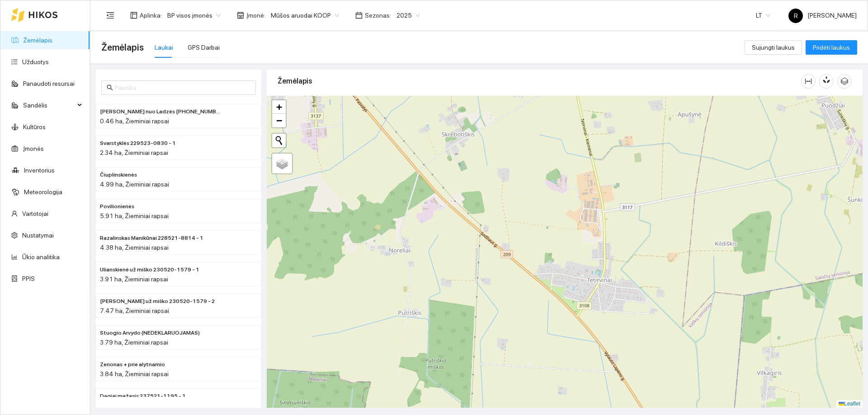 The width and height of the screenshot is (868, 415). What do you see at coordinates (132, 364) in the screenshot?
I see `span: Zenonas + prie alytnamio` at bounding box center [132, 364].